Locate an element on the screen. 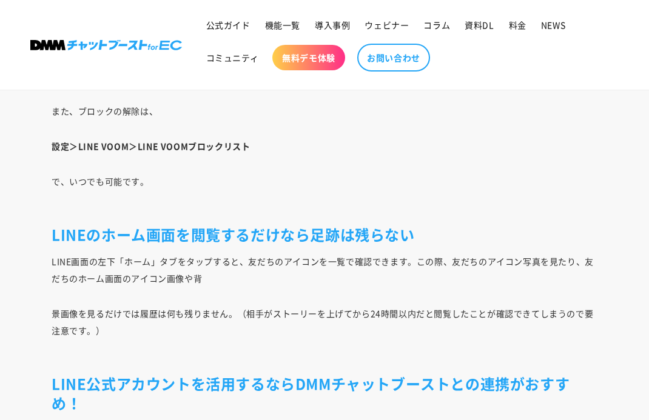  span: 公式ガイド is located at coordinates (228, 25).